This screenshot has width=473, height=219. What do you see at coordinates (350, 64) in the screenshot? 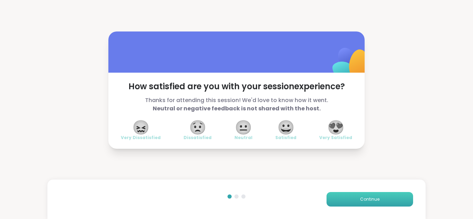
I see `img: ShareWell Logomark` at bounding box center [350, 64].